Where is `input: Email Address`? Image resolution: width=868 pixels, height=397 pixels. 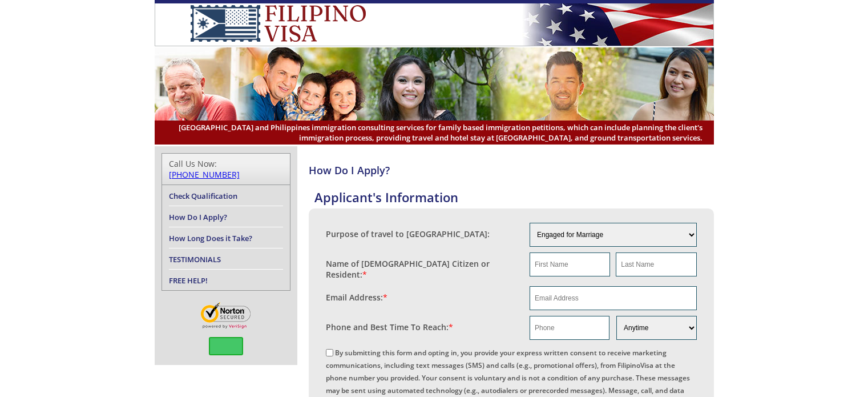
input: Email Address is located at coordinates (613, 298).